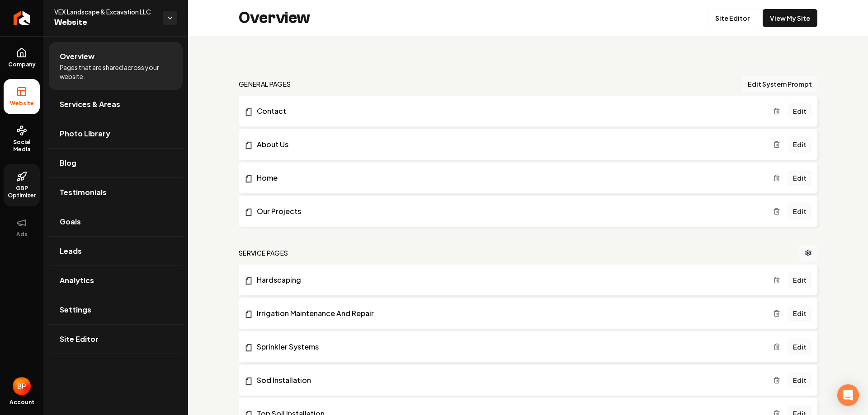  I want to click on a: View My Site, so click(790, 18).